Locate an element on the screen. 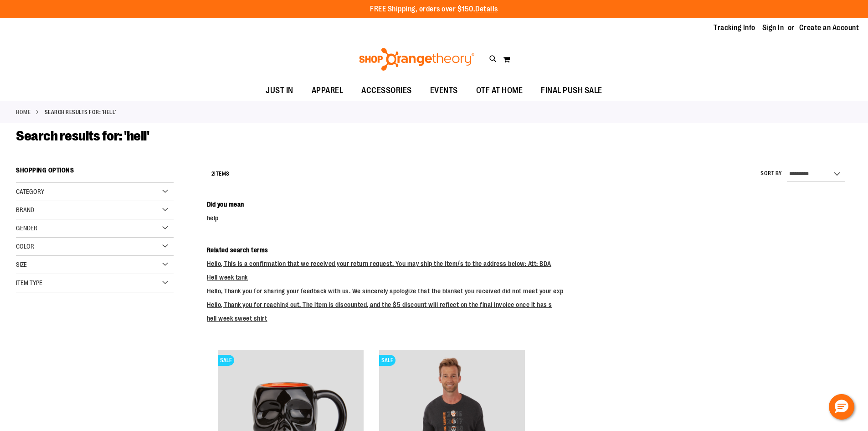 Image resolution: width=868 pixels, height=431 pixels. span: Color is located at coordinates (25, 246).